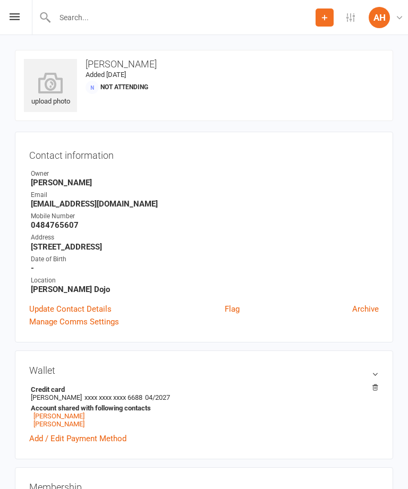  I want to click on div: AH, so click(379, 18).